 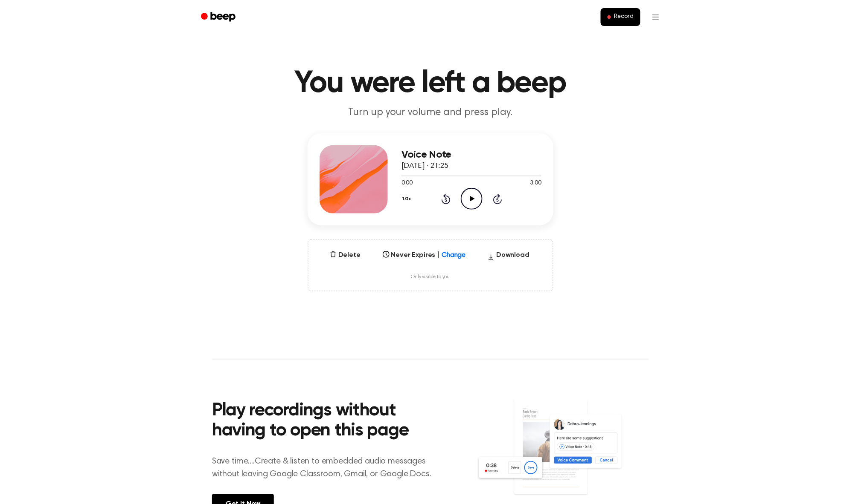 What do you see at coordinates (536, 183) in the screenshot?
I see `span: 3:00` at bounding box center [536, 183].